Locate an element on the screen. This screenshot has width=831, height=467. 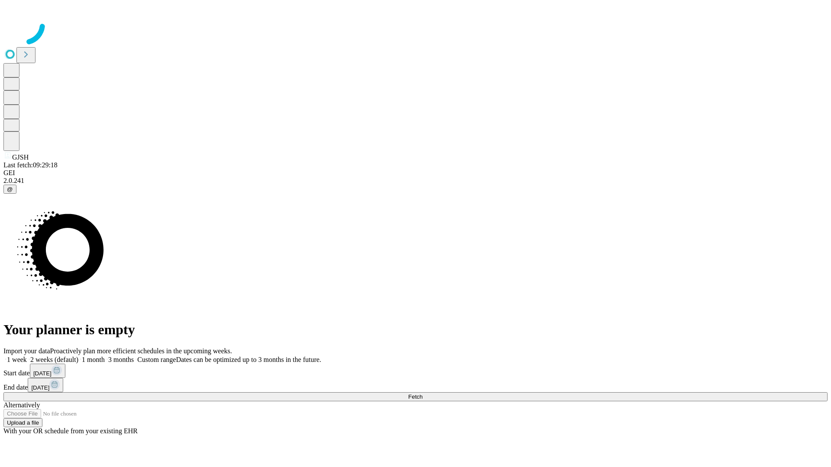
span: 1 week is located at coordinates (17, 359).